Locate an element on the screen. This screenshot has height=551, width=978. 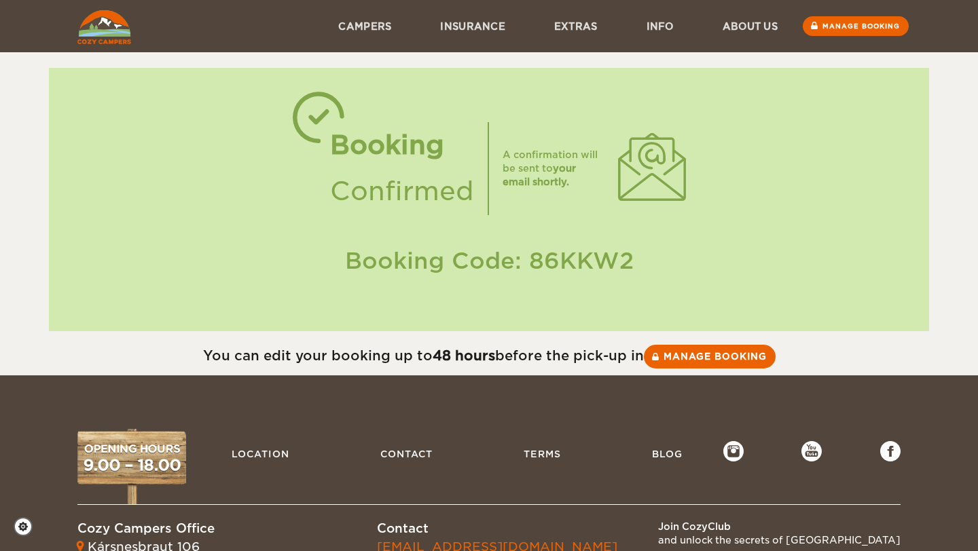
a: Location is located at coordinates (260, 454).